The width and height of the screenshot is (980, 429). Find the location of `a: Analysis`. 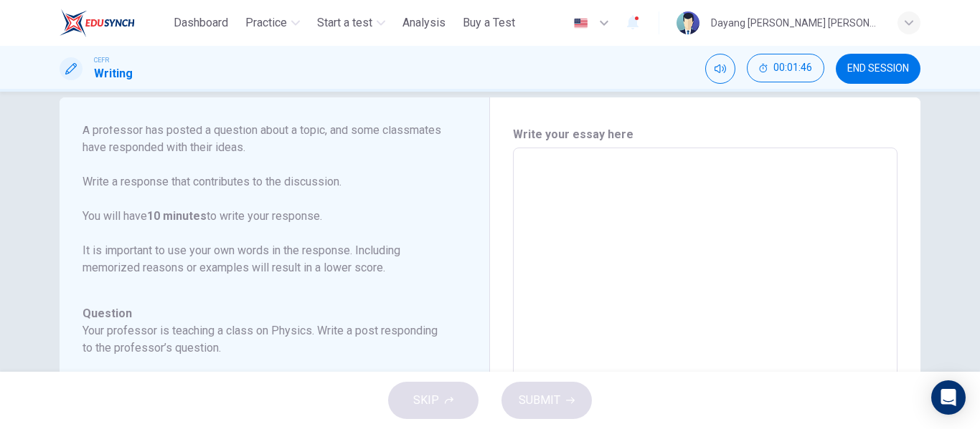

a: Analysis is located at coordinates (424, 23).